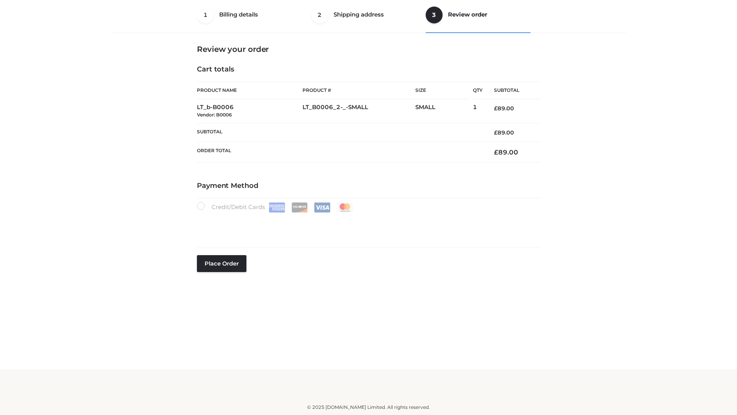 The image size is (737, 415). Describe the element at coordinates (369, 49) in the screenshot. I see `h3: Review your order` at that location.